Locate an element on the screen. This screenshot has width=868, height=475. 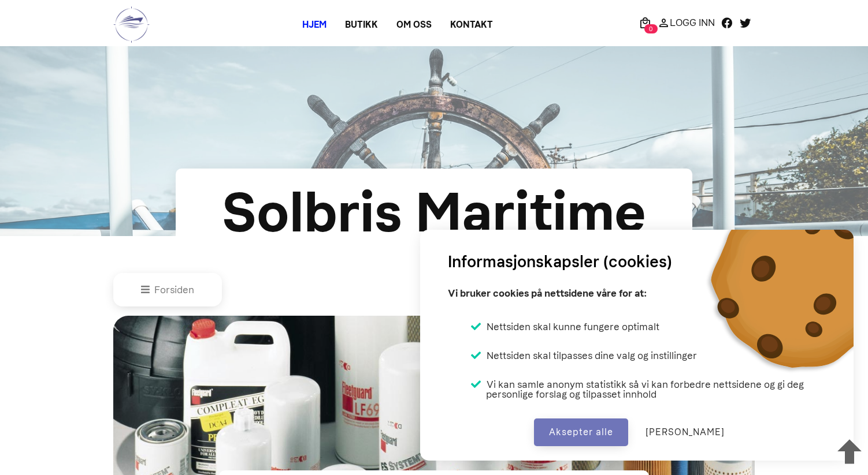
a: Om oss is located at coordinates (414, 25).